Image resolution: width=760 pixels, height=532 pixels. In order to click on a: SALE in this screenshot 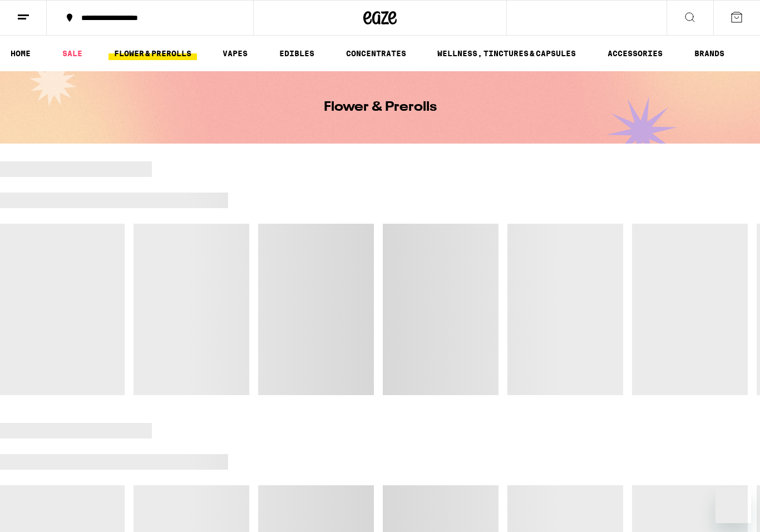, I will do `click(72, 53)`.